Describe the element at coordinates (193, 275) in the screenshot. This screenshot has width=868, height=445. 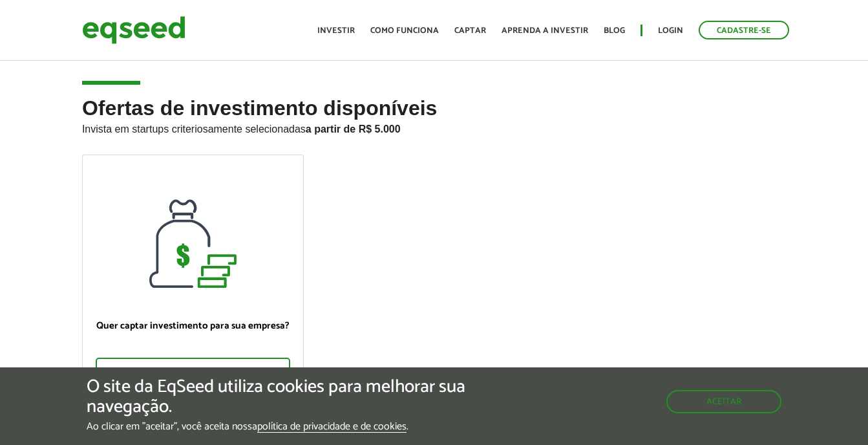
I see `a: Quer captar investimento para sua empresa? Quero captar` at that location.